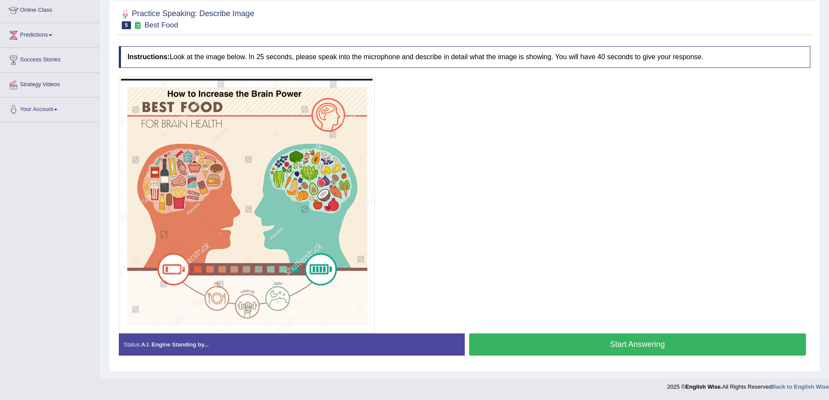 Image resolution: width=829 pixels, height=400 pixels. Describe the element at coordinates (50, 84) in the screenshot. I see `a: Strategy Videos` at that location.